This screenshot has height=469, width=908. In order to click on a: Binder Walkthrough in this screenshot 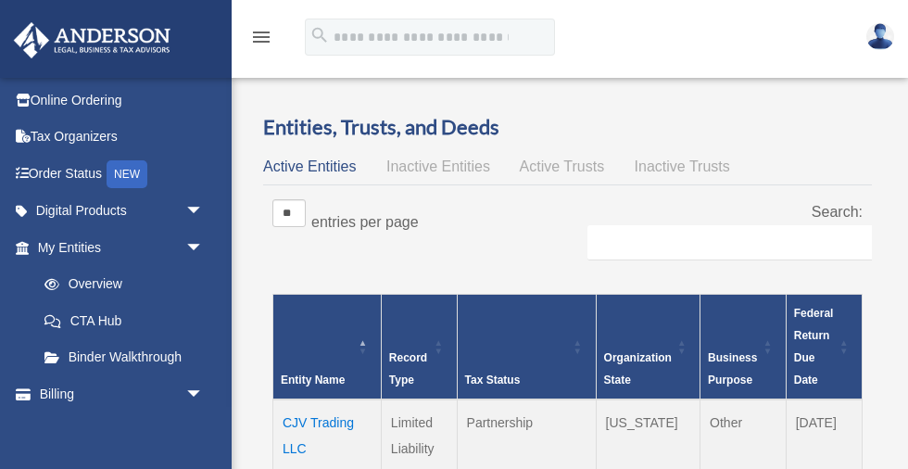, I will do `click(124, 358)`.